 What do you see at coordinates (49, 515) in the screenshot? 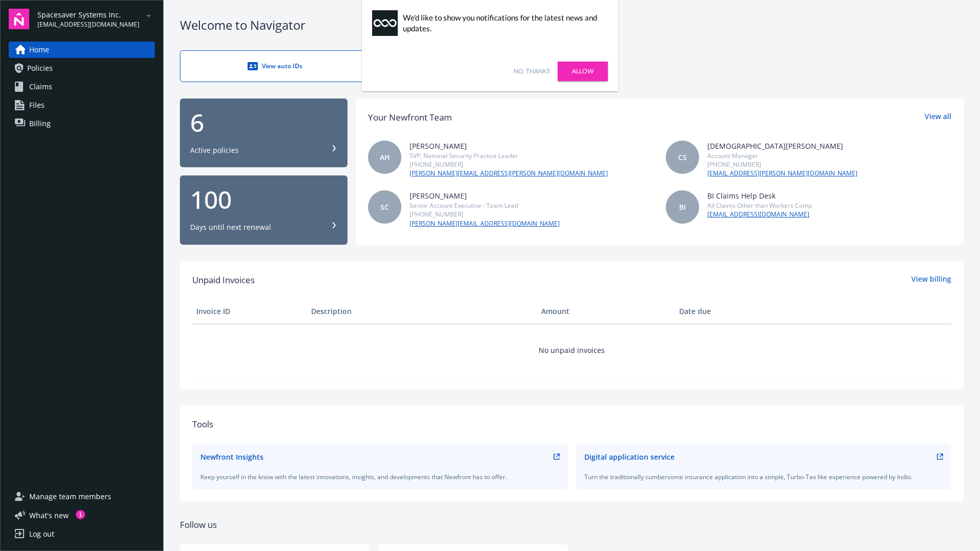
I see `span: What ' s new` at bounding box center [49, 515].